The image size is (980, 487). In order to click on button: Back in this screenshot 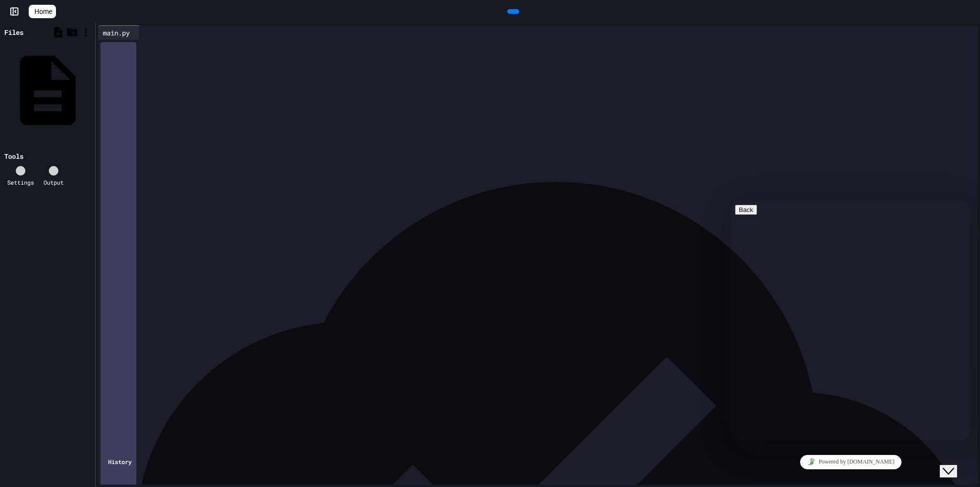, I will do `click(14, 9)`.